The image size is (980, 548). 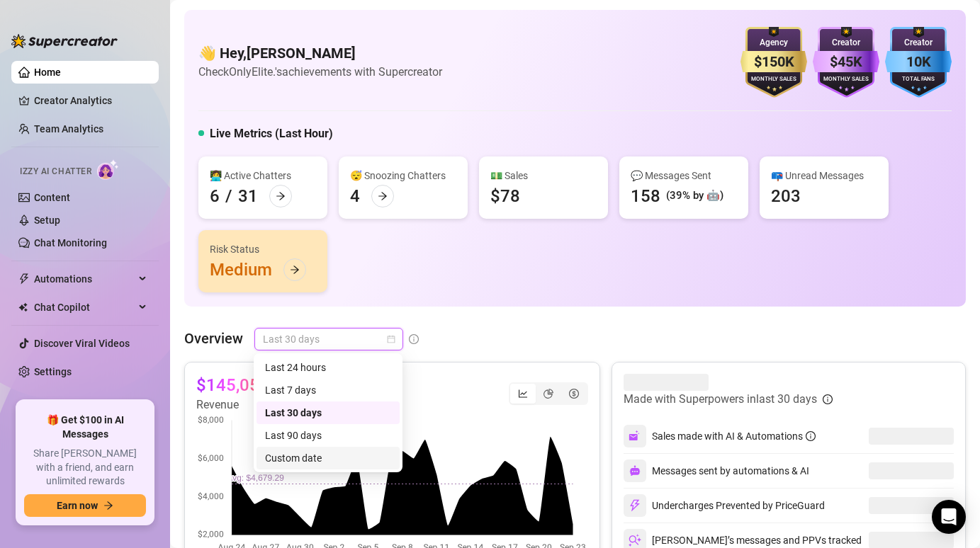 I want to click on div: 4, so click(x=355, y=197).